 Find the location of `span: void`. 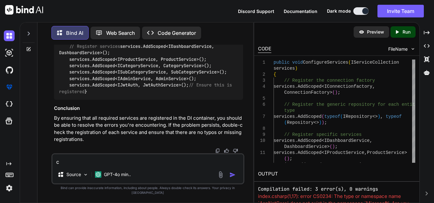

span: void is located at coordinates (297, 63).